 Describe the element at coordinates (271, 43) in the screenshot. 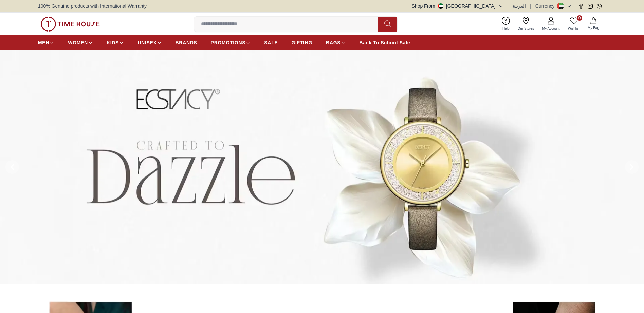

I see `span: SALE` at that location.